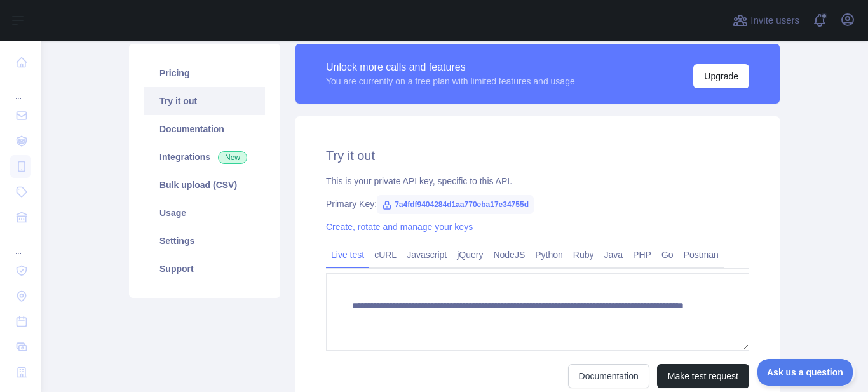 The image size is (868, 392). I want to click on a: Javascript, so click(427, 255).